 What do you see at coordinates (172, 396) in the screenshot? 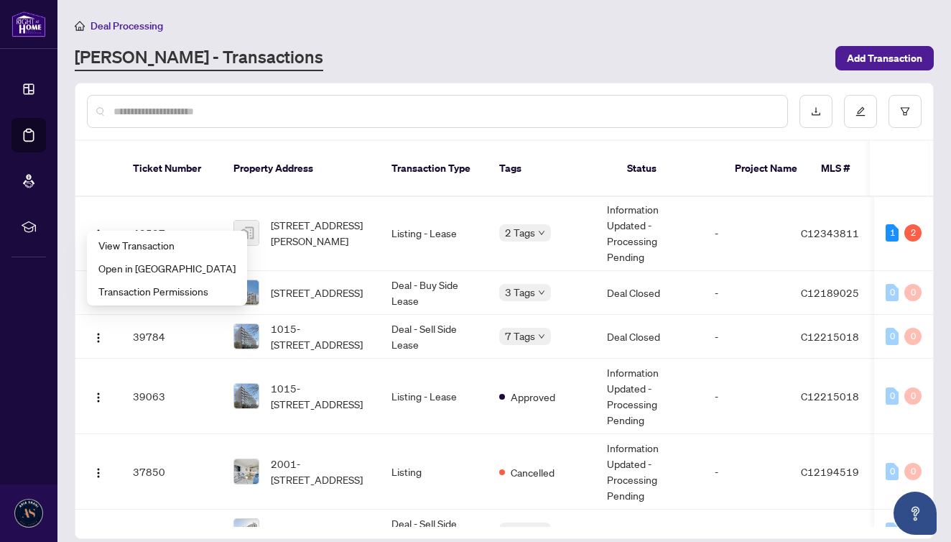
I see `td: 39063` at bounding box center [172, 396].